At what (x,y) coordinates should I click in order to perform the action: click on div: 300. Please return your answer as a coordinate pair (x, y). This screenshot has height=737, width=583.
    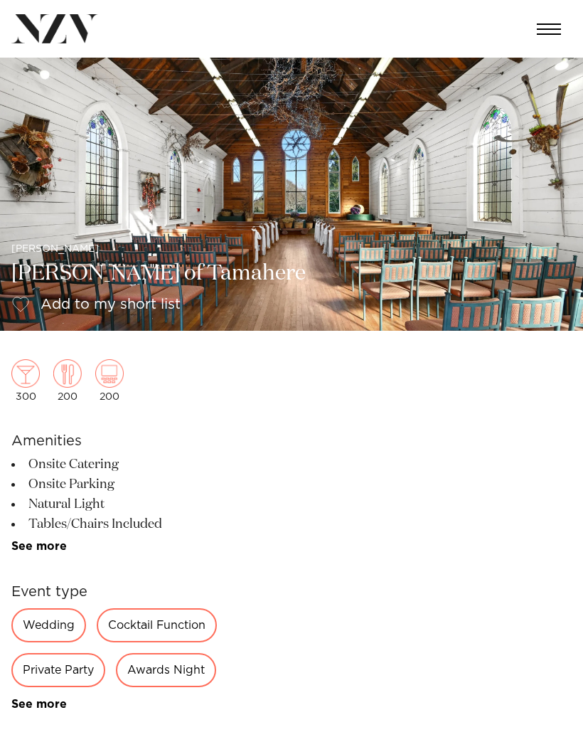
    Looking at the image, I should click on (26, 381).